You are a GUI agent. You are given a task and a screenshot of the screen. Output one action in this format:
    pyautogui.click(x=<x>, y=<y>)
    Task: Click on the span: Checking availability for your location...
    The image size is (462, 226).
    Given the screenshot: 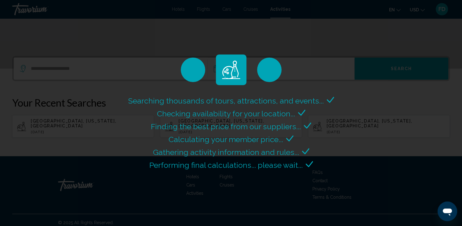 What is the action you would take?
    pyautogui.click(x=226, y=113)
    